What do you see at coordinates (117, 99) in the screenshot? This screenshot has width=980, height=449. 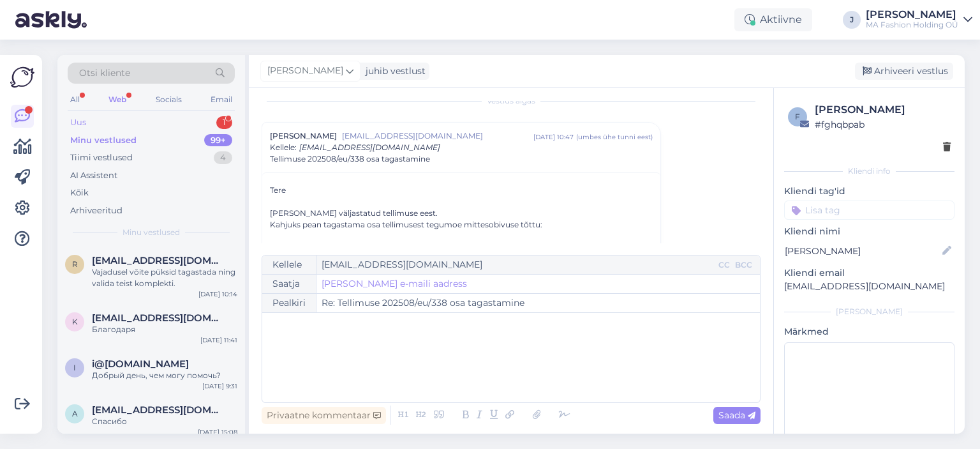 I see `div: Web` at bounding box center [117, 99].